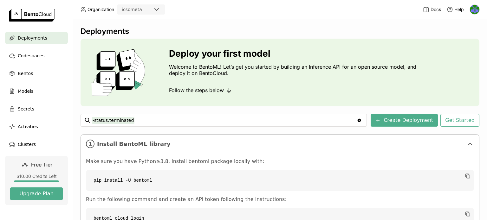  Describe the element at coordinates (119, 73) in the screenshot. I see `img: cover onboarding` at that location.